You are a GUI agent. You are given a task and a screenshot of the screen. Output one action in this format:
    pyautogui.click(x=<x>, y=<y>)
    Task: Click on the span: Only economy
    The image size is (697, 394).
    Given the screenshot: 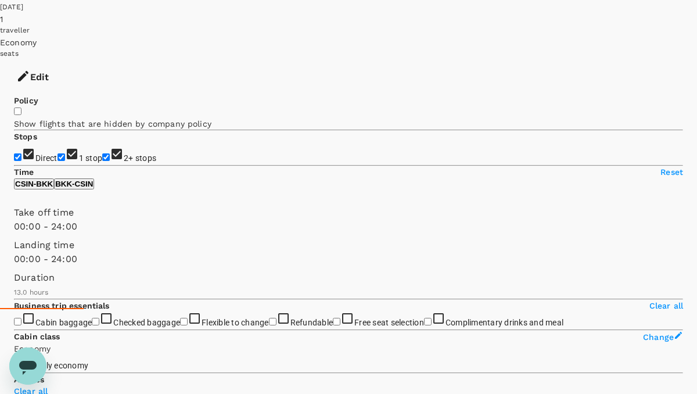 What is the action you would take?
    pyautogui.click(x=62, y=365)
    